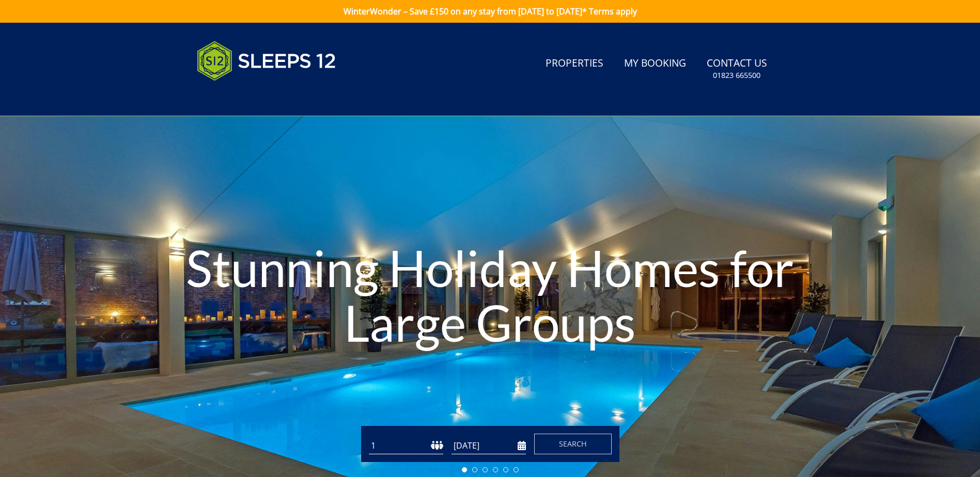 The height and width of the screenshot is (477, 980). Describe the element at coordinates (655, 64) in the screenshot. I see `a: My Booking` at that location.